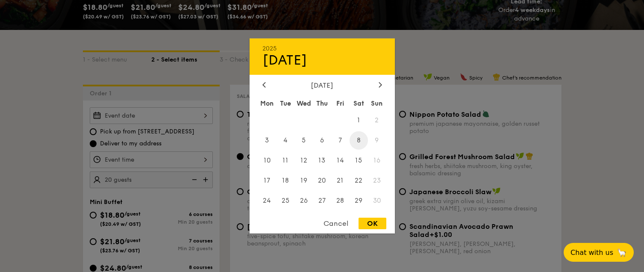 Image resolution: width=644 pixels, height=272 pixels. What do you see at coordinates (599, 252) in the screenshot?
I see `button: Chat with us🦙` at bounding box center [599, 252].